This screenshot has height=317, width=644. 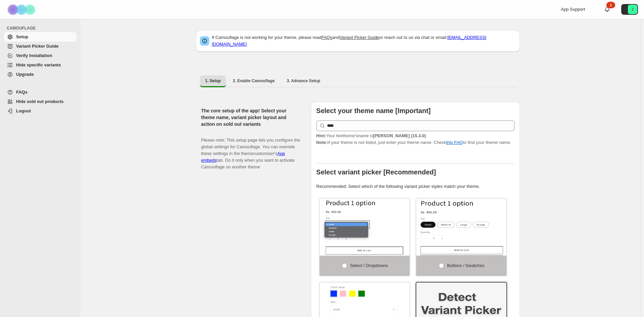 What do you see at coordinates (455, 142) in the screenshot?
I see `a: this FAQ` at bounding box center [455, 142].